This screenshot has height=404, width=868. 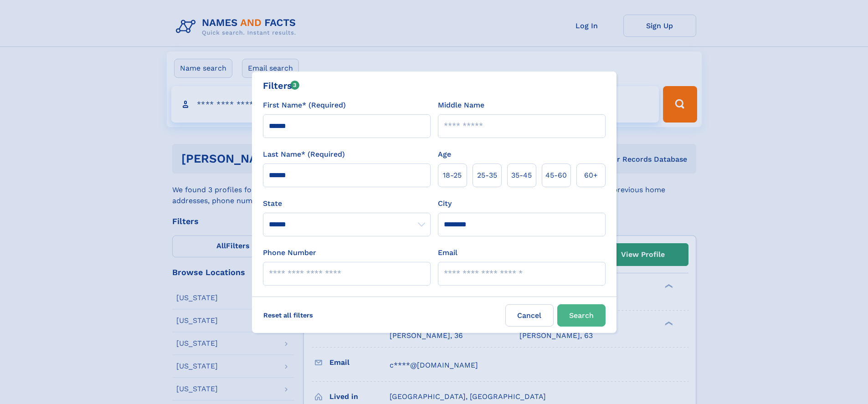 What do you see at coordinates (487, 175) in the screenshot?
I see `span: 25‑35` at bounding box center [487, 175].